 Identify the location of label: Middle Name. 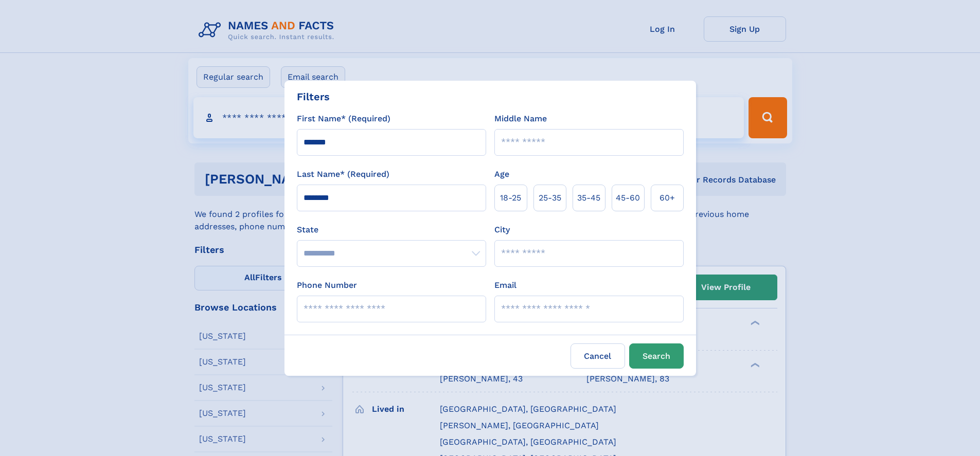
(521, 118).